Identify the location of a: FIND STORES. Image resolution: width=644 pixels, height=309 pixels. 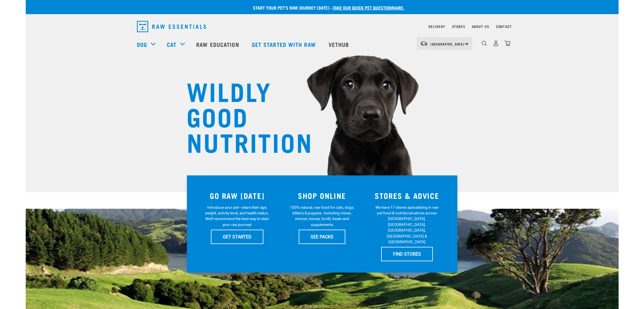
(407, 254).